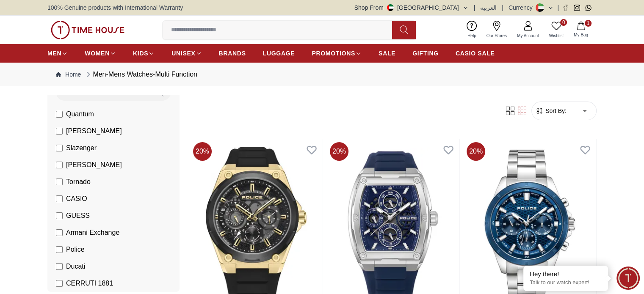 The image size is (644, 294). Describe the element at coordinates (141, 53) in the screenshot. I see `span: KIDS` at that location.